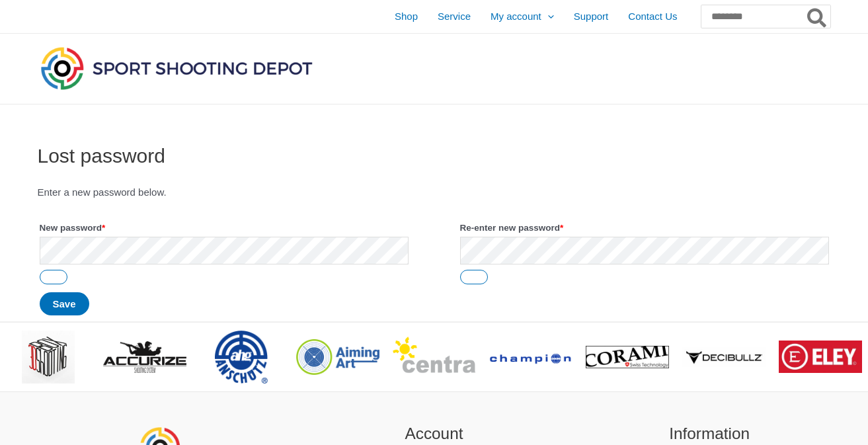 This screenshot has width=868, height=445. Describe the element at coordinates (64, 303) in the screenshot. I see `button: Save` at that location.